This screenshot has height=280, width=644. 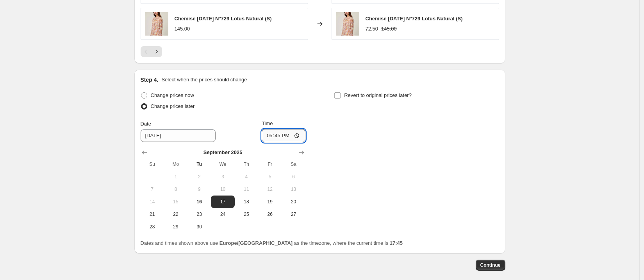 What do you see at coordinates (293, 164) in the screenshot?
I see `span: Sa` at bounding box center [293, 164].